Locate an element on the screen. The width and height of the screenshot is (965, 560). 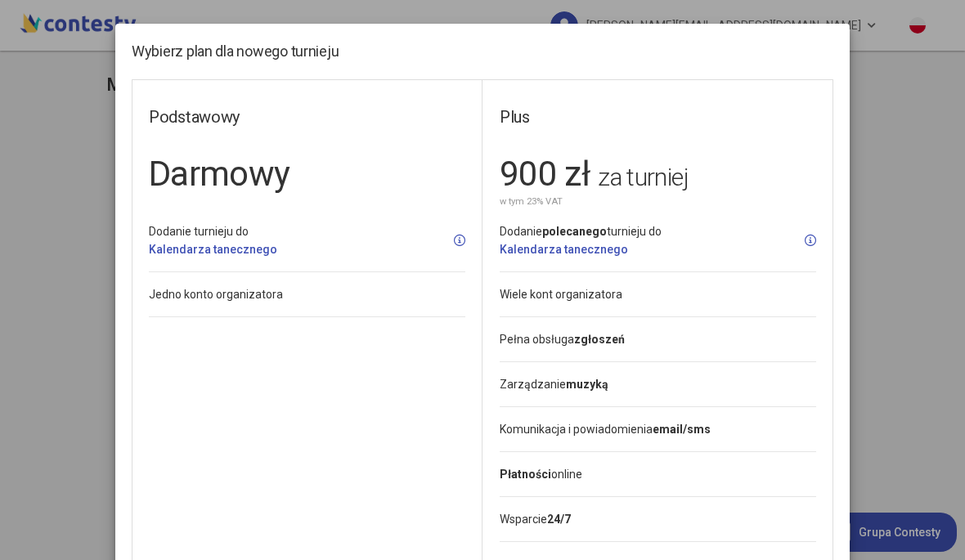
h5: Wybierz plan dla nowego turnieju is located at coordinates (235, 51).